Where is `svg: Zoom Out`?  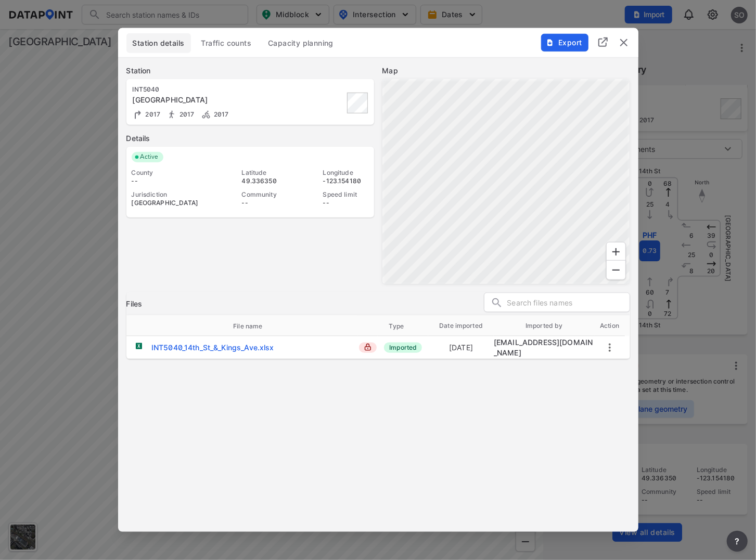
svg: Zoom Out is located at coordinates (616, 271).